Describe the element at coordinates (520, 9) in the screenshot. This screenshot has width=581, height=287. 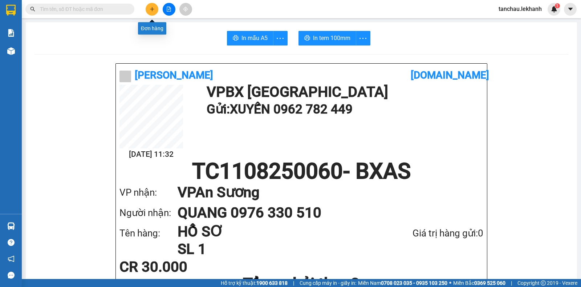
I see `span: tanchau.lekhanh` at that location.